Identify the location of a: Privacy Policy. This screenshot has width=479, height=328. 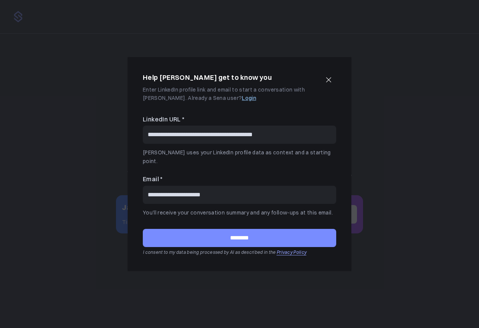
(291, 252).